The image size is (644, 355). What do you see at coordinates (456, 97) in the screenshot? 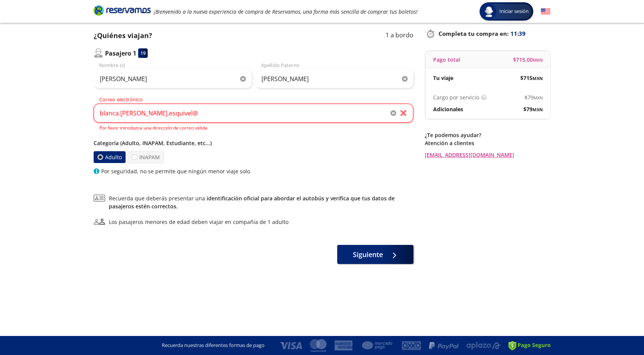
I see `p: Cargo por servicio` at bounding box center [456, 97].